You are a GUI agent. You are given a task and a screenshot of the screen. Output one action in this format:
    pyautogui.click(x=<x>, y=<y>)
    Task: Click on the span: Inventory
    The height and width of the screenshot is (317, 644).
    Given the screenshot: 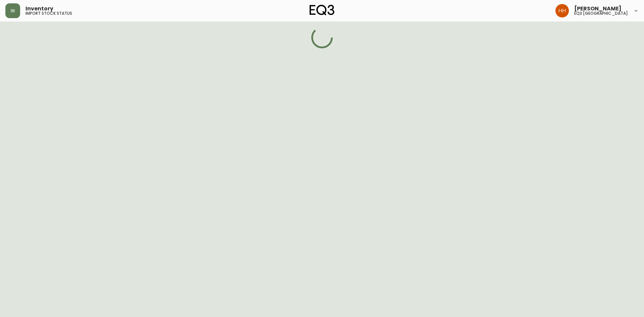 What is the action you would take?
    pyautogui.click(x=39, y=9)
    